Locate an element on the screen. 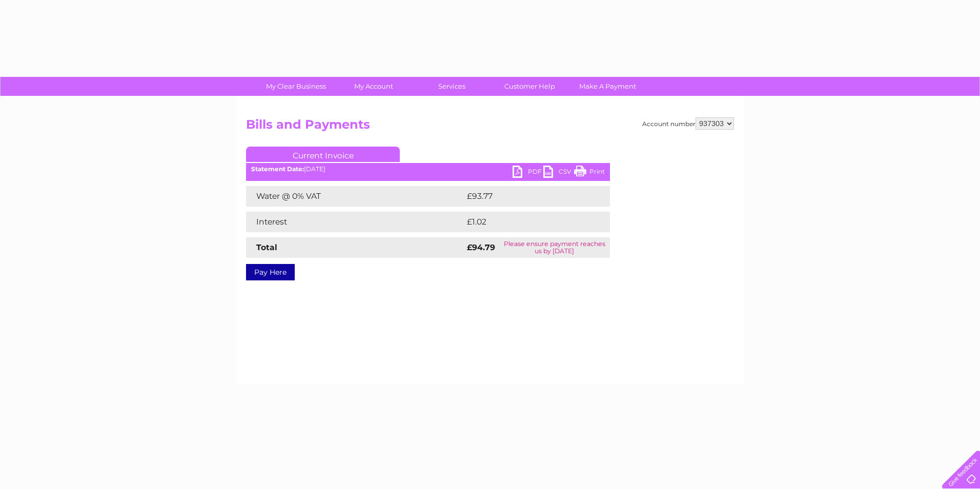  a: PDF is located at coordinates (528, 172).